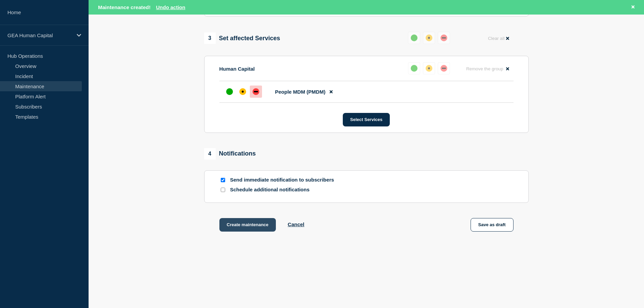 This screenshot has width=644, height=308. What do you see at coordinates (223, 189) in the screenshot?
I see `input: Schedule additional notifications` at bounding box center [223, 189].